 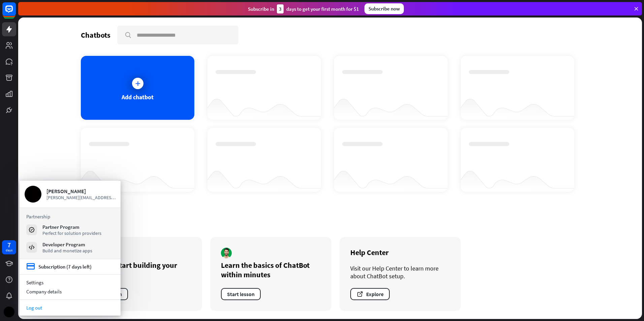 What do you see at coordinates (370, 295) in the screenshot?
I see `button: Explore` at bounding box center [370, 295].